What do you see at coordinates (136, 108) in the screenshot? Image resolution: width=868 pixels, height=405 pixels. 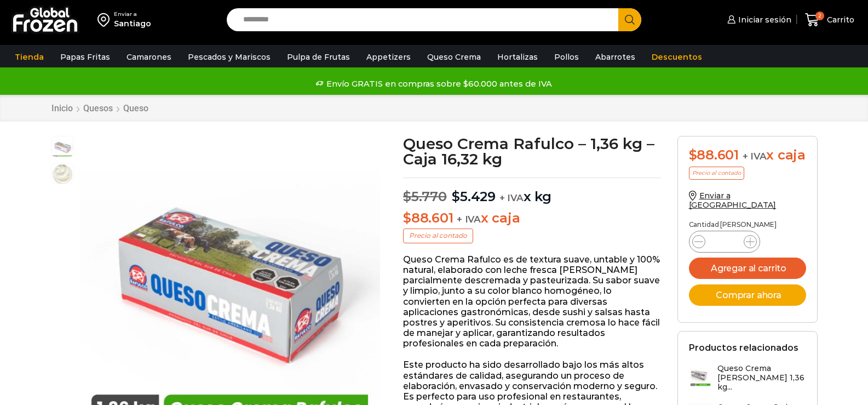 I see `a: Queso` at bounding box center [136, 108].